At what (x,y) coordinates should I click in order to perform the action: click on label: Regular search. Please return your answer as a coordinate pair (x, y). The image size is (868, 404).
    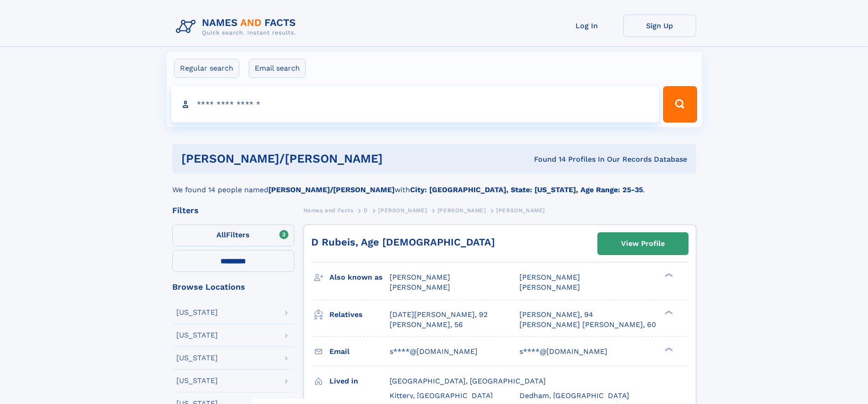
    Looking at the image, I should click on (207, 69).